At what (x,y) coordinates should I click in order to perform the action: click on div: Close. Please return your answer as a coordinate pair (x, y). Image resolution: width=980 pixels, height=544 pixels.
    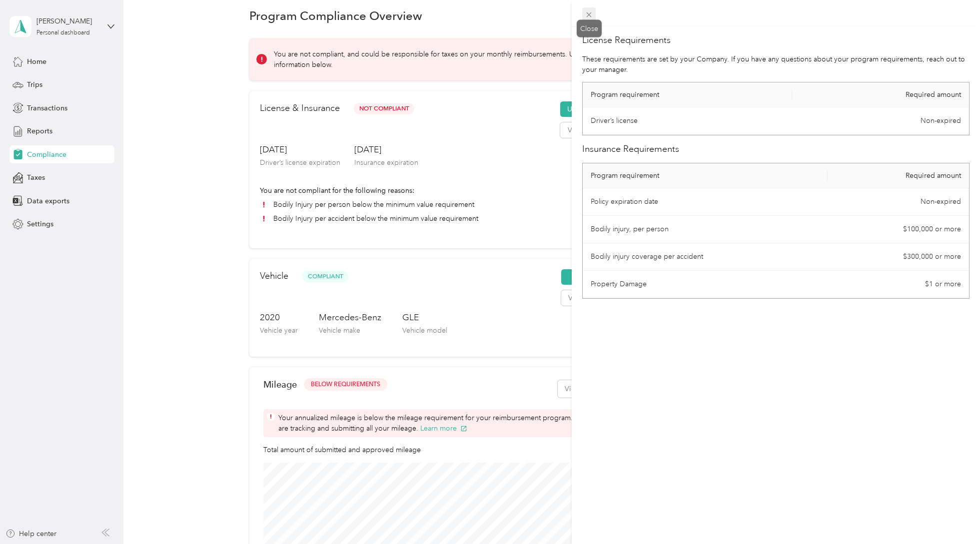
    Looking at the image, I should click on (589, 29).